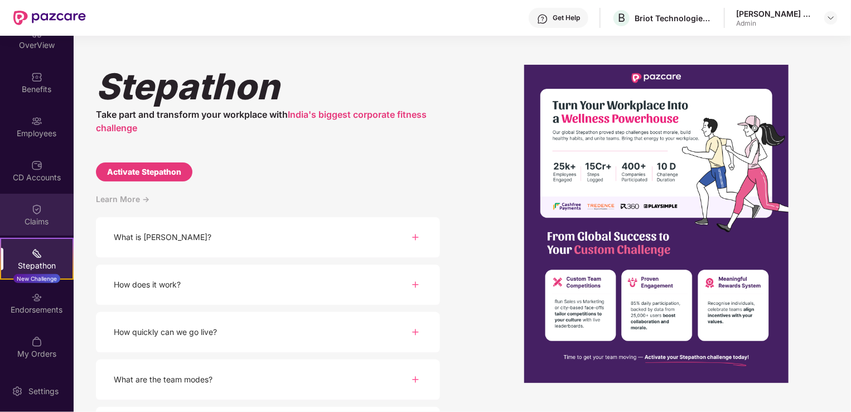  Describe the element at coordinates (268, 121) in the screenshot. I see `div: Take part and transform your workplace with` at that location.